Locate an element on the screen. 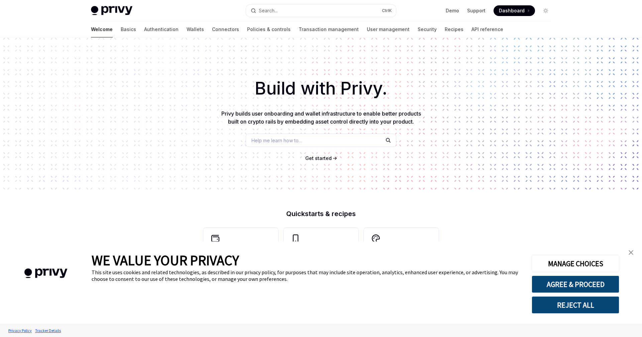  a: Welcome is located at coordinates (102, 29).